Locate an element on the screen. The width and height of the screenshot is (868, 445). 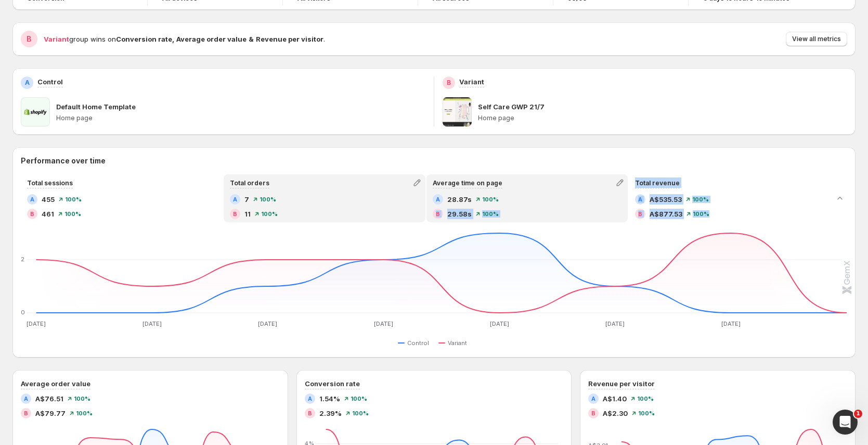
span: 1 is located at coordinates (858, 414).